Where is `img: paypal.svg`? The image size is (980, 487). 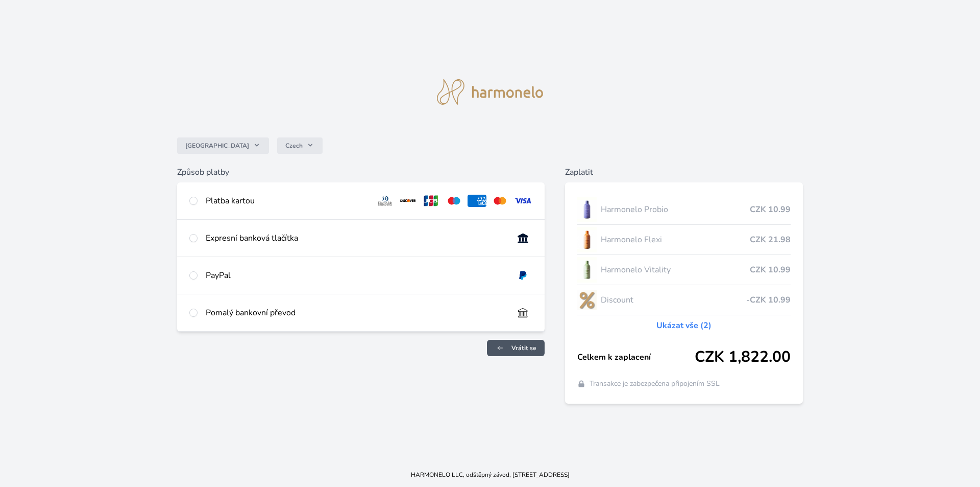 img: paypal.svg is located at coordinates (523, 275).